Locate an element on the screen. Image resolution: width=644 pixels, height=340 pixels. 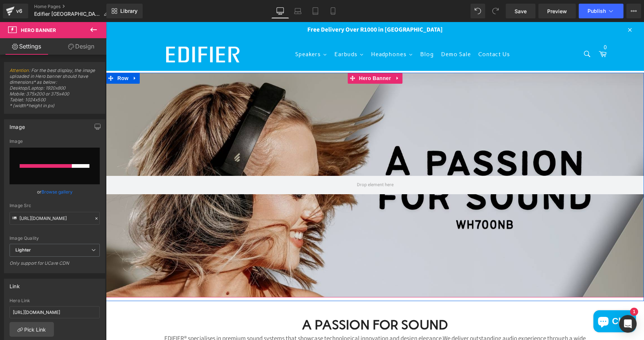
div: v6 is located at coordinates (19, 11).